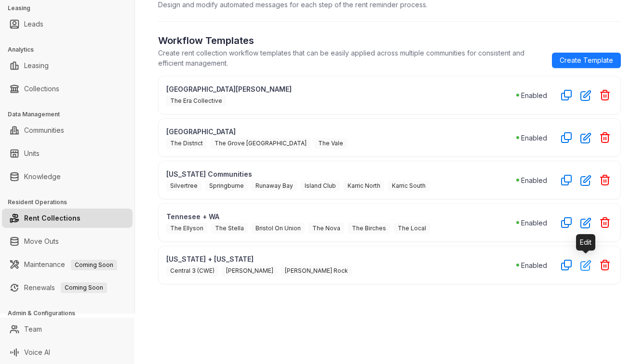  What do you see at coordinates (32, 153) in the screenshot?
I see `a: Units` at bounding box center [32, 153].